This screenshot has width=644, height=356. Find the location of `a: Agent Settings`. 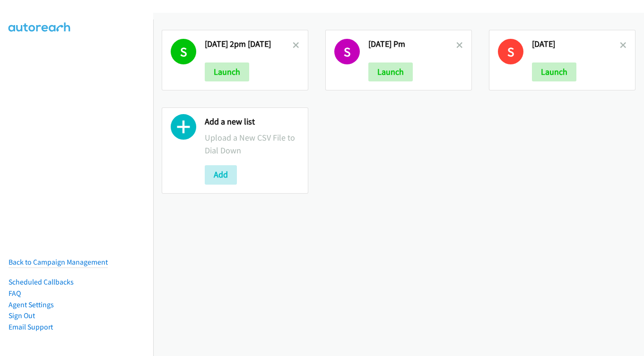

a: Agent Settings is located at coordinates (31, 304).